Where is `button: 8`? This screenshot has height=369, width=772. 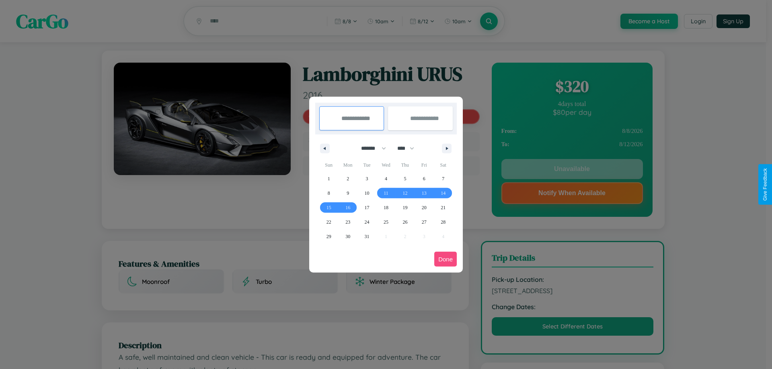
button: 8 is located at coordinates (328, 193).